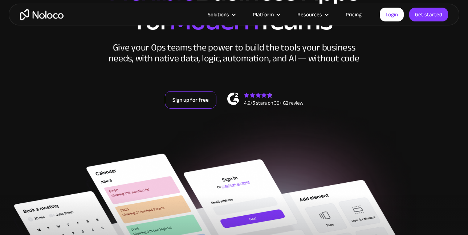  What do you see at coordinates (234, 53) in the screenshot?
I see `div: Give your Ops teams the power to build the tools your business needs, with native data, logic, au...` at bounding box center [234, 53].